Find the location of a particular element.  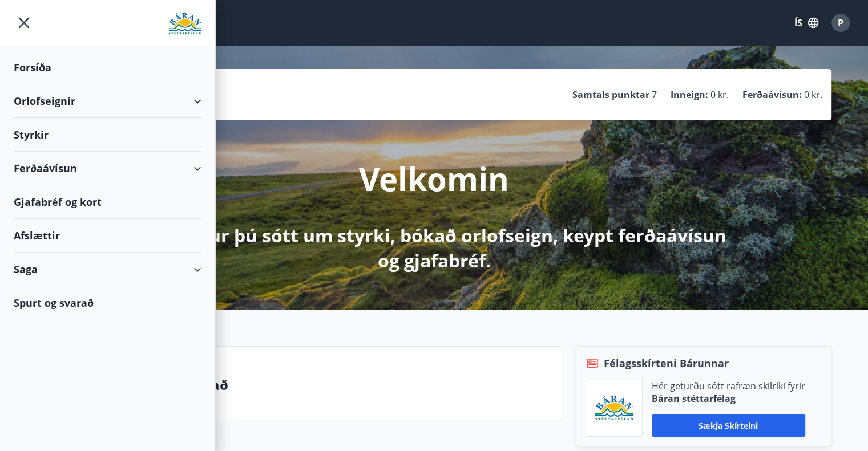

p: Hér geturðu sótt rafræn skilríki fyrir is located at coordinates (728, 387).